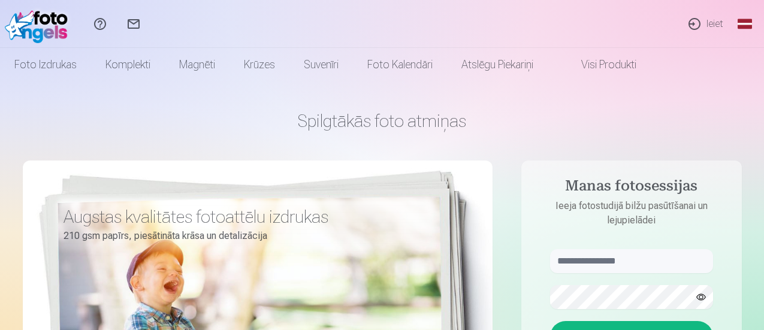 This screenshot has width=764, height=330. Describe the element at coordinates (197, 65) in the screenshot. I see `a: Magnēti` at that location.